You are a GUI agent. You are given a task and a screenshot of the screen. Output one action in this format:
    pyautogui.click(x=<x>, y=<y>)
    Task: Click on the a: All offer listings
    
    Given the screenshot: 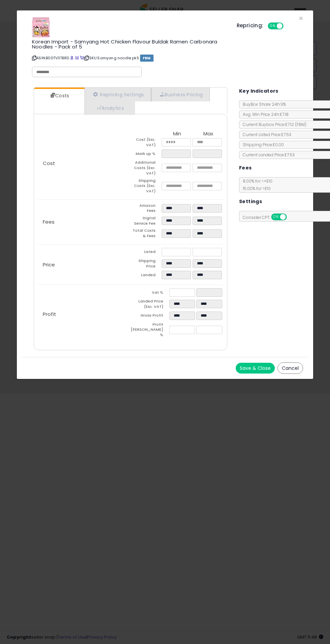 What is the action you would take?
    pyautogui.click(x=77, y=58)
    